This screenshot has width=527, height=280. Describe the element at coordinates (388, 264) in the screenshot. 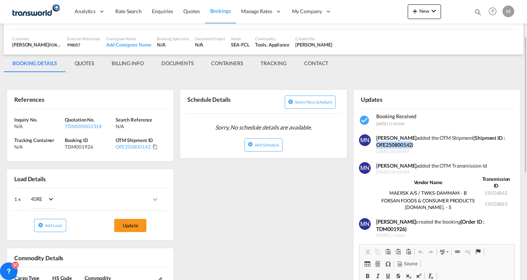

I see `a: Insert Special Character` at that location.